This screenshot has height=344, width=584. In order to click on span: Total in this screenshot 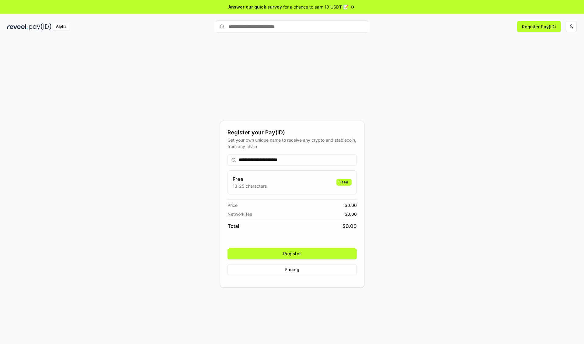, I will do `click(233, 226)`.